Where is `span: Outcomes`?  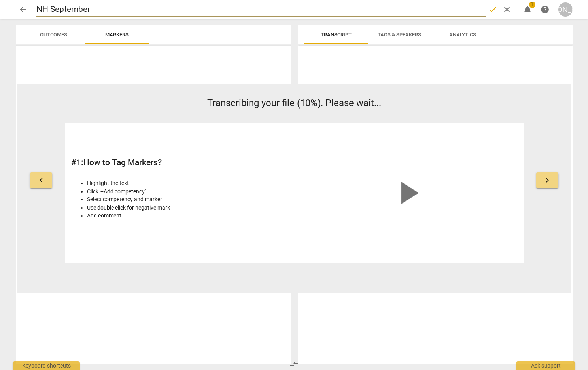 span: Outcomes is located at coordinates (53, 35).